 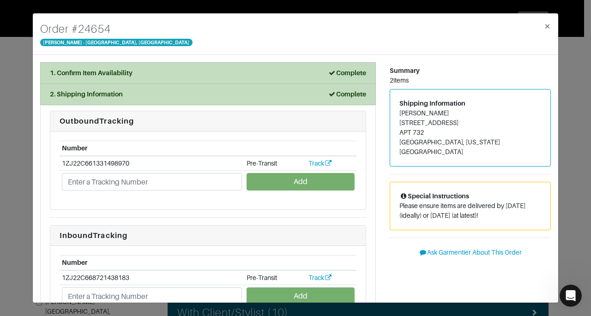 I want to click on strong: 1. Confirm Item Availability, so click(x=91, y=73).